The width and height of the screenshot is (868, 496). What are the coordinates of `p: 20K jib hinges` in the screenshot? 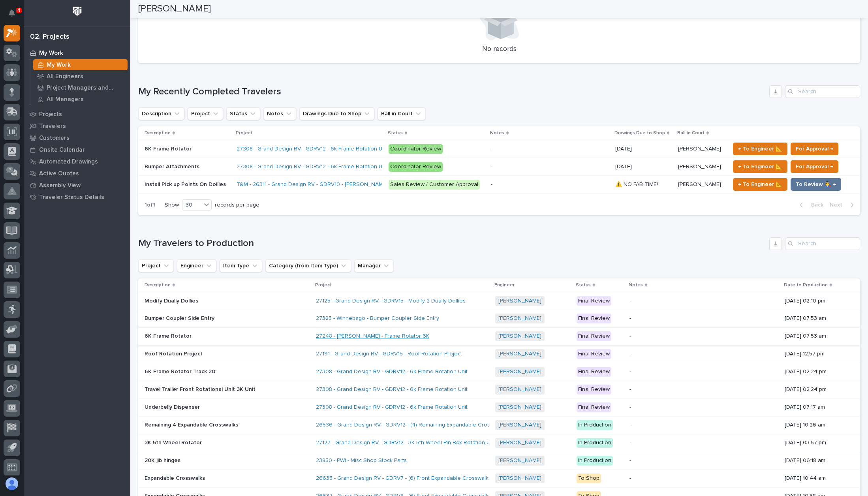 It's located at (163, 460).